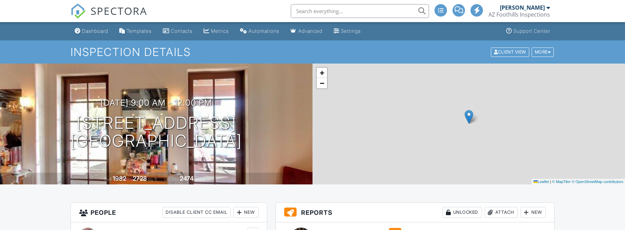 This screenshot has width=625, height=230. Describe the element at coordinates (119, 11) in the screenshot. I see `span: SPECTORA` at that location.